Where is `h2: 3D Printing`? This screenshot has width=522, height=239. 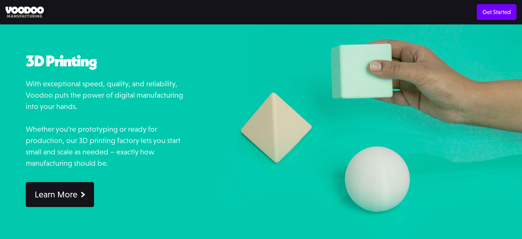
h2: 3D Printing is located at coordinates (105, 61).